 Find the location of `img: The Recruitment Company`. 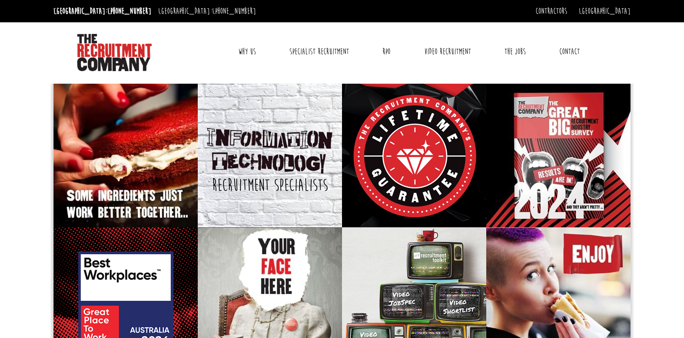

img: The Recruitment Company is located at coordinates (114, 53).